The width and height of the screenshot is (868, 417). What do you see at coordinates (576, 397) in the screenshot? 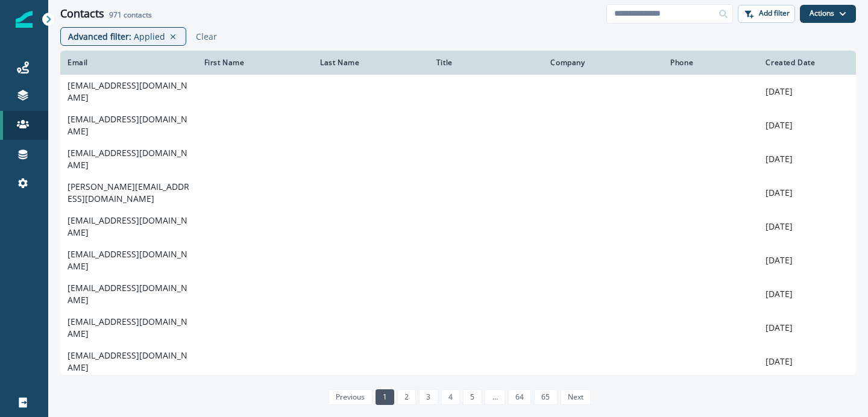
I see `a: Next page` at bounding box center [576, 397].